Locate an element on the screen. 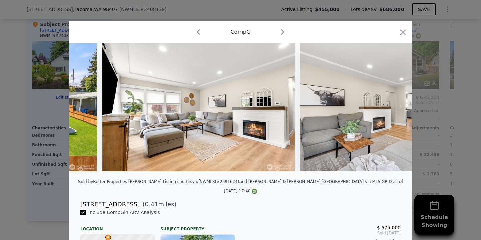 The image size is (481, 240). div: Location is located at coordinates (117, 226).